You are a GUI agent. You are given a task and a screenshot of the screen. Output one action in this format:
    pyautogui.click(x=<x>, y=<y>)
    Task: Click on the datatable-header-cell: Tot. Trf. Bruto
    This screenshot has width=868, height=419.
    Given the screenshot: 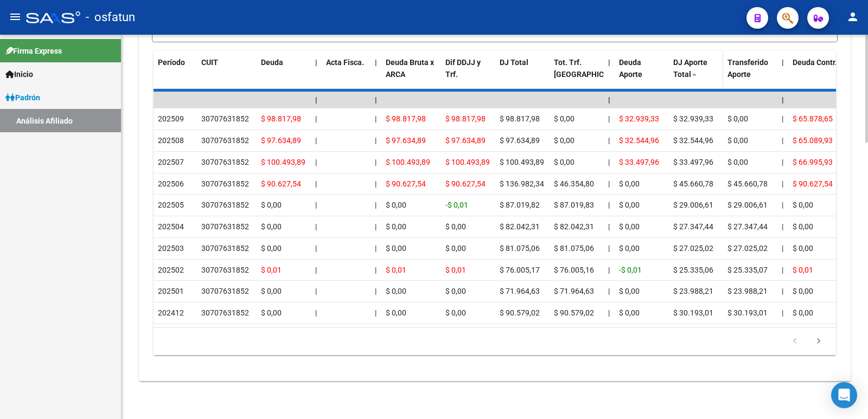 What is the action you would take?
    pyautogui.click(x=577, y=75)
    